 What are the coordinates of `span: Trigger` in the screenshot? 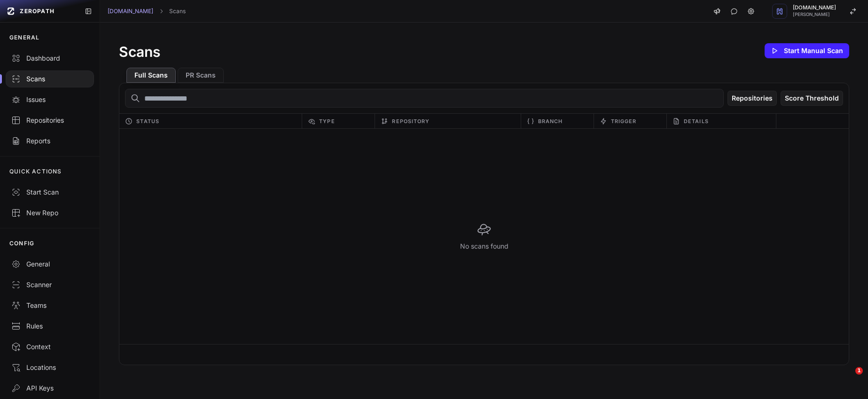 It's located at (623, 121).